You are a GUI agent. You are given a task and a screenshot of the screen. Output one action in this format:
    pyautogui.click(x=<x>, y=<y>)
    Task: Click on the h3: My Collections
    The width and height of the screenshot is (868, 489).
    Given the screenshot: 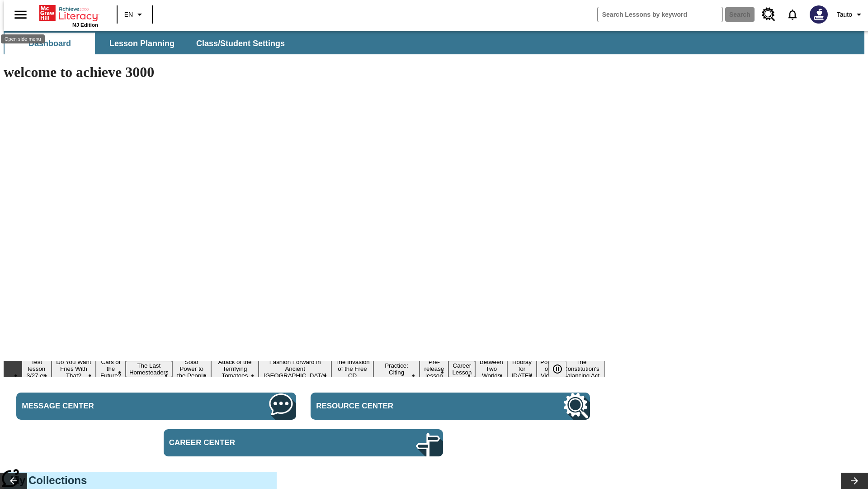 What is the action you would take?
    pyautogui.click(x=140, y=480)
    